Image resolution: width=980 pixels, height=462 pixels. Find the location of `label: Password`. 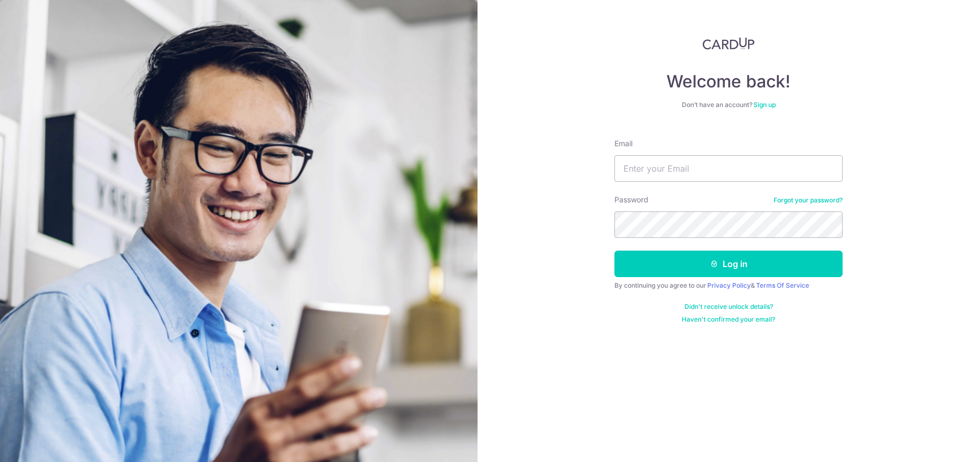

label: Password is located at coordinates (631, 200).